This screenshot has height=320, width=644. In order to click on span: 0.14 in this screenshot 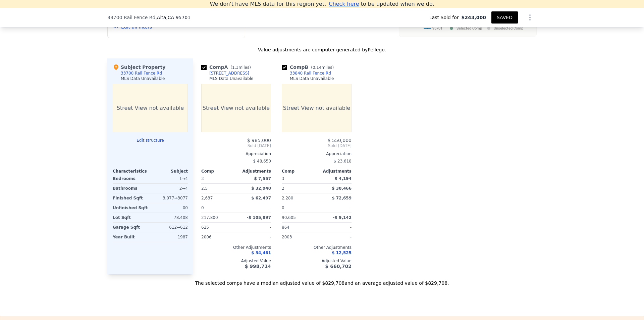, I will do `click(317, 68)`.